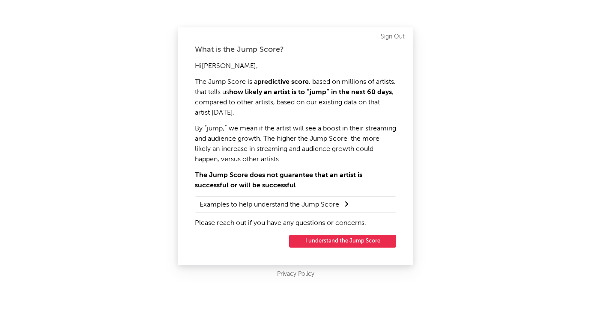  What do you see at coordinates (295, 50) in the screenshot?
I see `div: What is the Jump Score?` at bounding box center [295, 50].